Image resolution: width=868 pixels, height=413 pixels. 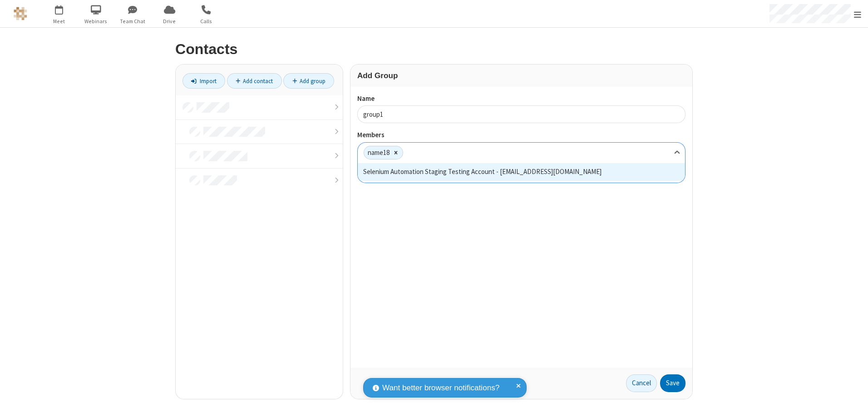 What do you see at coordinates (521, 98) in the screenshot?
I see `label: Name` at bounding box center [521, 98].